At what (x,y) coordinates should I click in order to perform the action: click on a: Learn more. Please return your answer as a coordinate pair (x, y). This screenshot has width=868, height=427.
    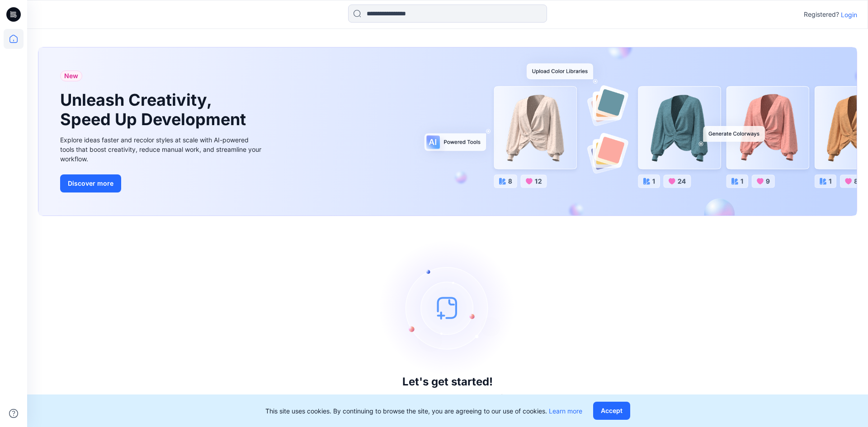
    Looking at the image, I should click on (566, 411).